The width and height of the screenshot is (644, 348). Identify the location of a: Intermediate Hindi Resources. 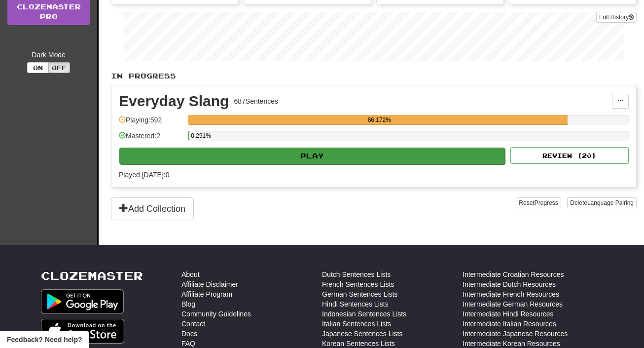
(508, 314).